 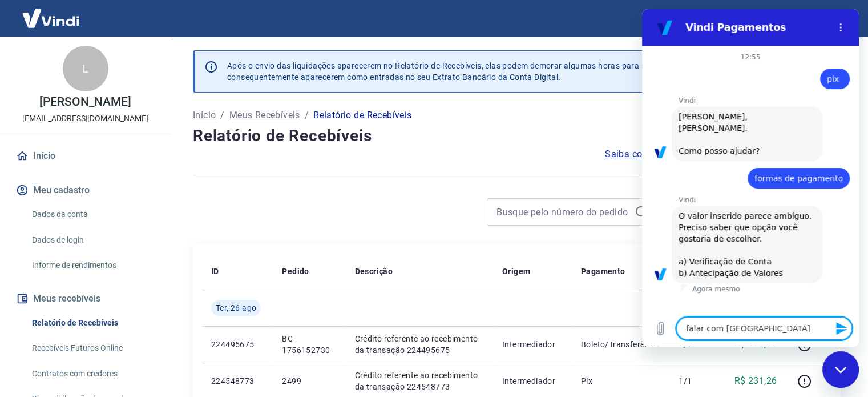 I want to click on a: Meus Recebíveis, so click(x=265, y=115).